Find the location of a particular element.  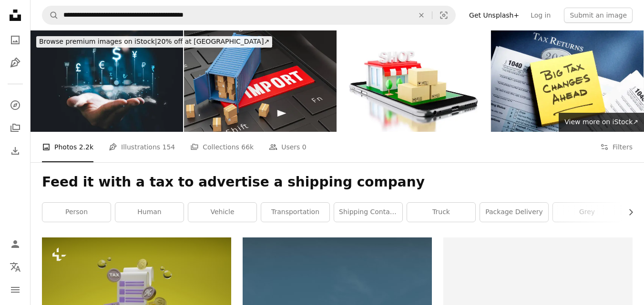

button: Filters is located at coordinates (616, 147).